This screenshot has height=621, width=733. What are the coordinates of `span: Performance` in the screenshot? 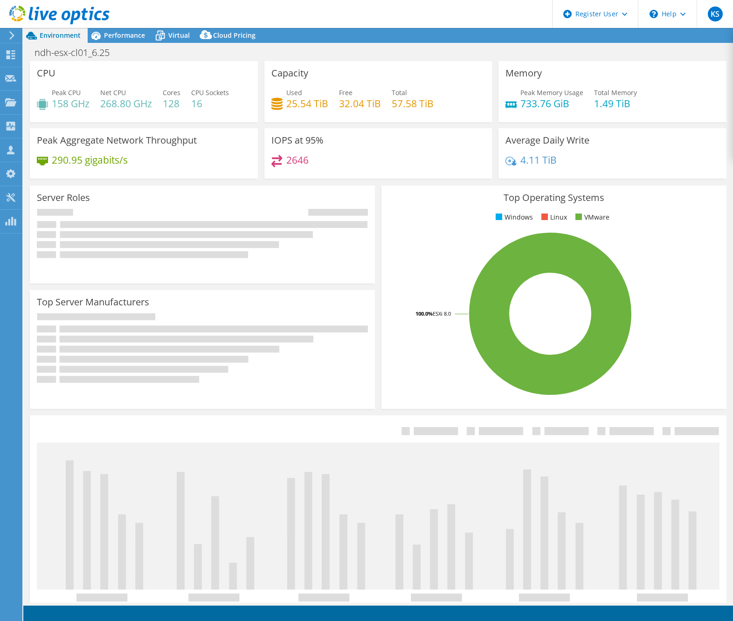 It's located at (124, 35).